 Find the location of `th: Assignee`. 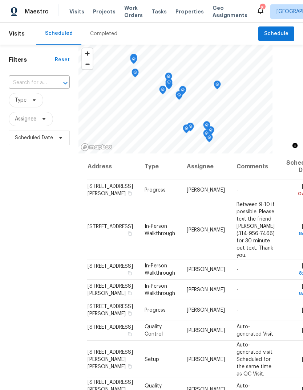

th: Assignee is located at coordinates (205, 166).